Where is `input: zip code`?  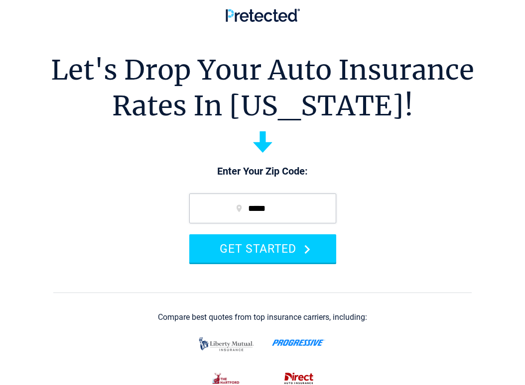 input: zip code is located at coordinates (262, 209).